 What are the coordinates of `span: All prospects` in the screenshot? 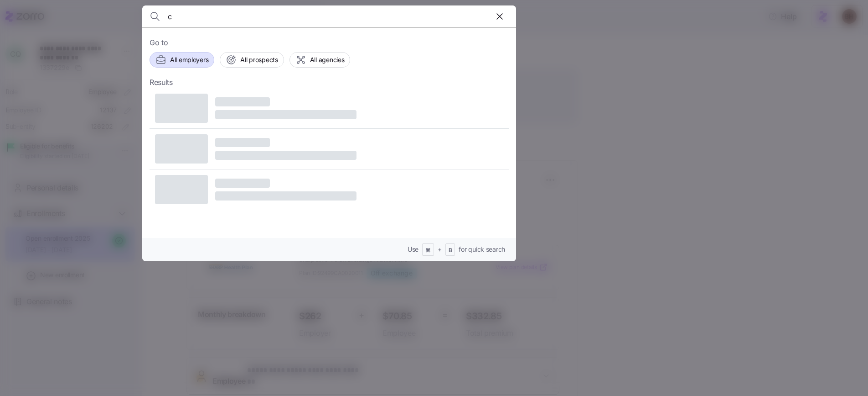 It's located at (259, 60).